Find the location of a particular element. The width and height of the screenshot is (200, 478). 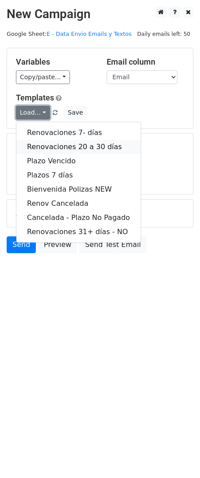

a: Renovaciones 20 a 30 días is located at coordinates (78, 147).